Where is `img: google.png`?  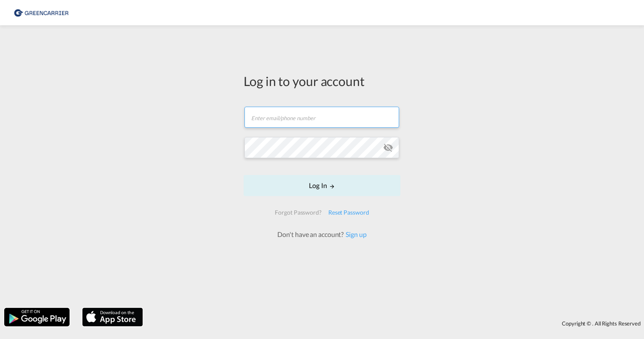 img: google.png is located at coordinates (37, 318).